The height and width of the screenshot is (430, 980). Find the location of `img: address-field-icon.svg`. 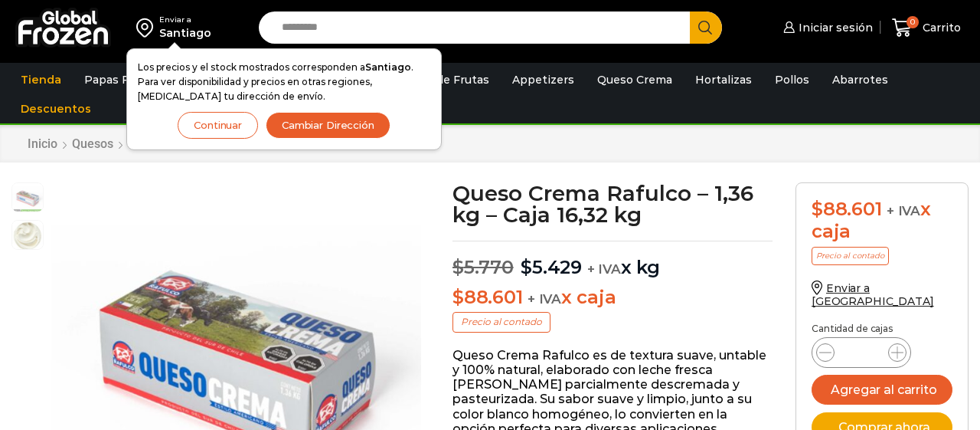

img: address-field-icon.svg is located at coordinates (147, 28).